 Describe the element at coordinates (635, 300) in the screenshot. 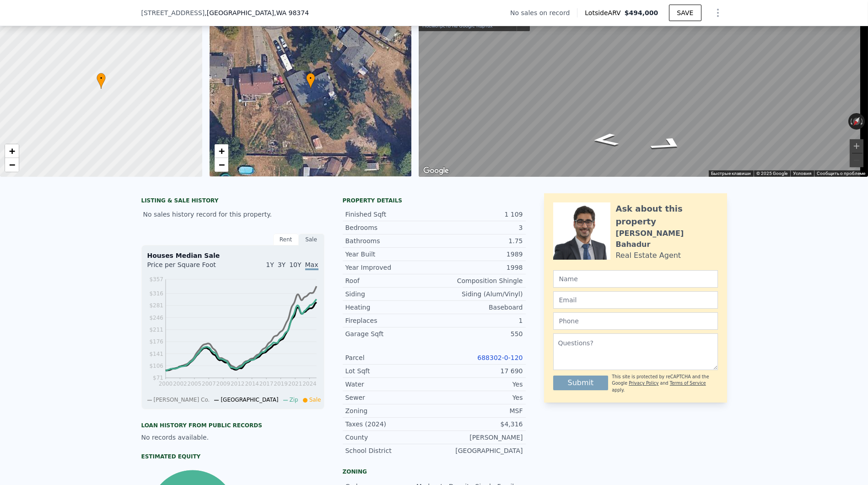

I see `input: Email` at that location.